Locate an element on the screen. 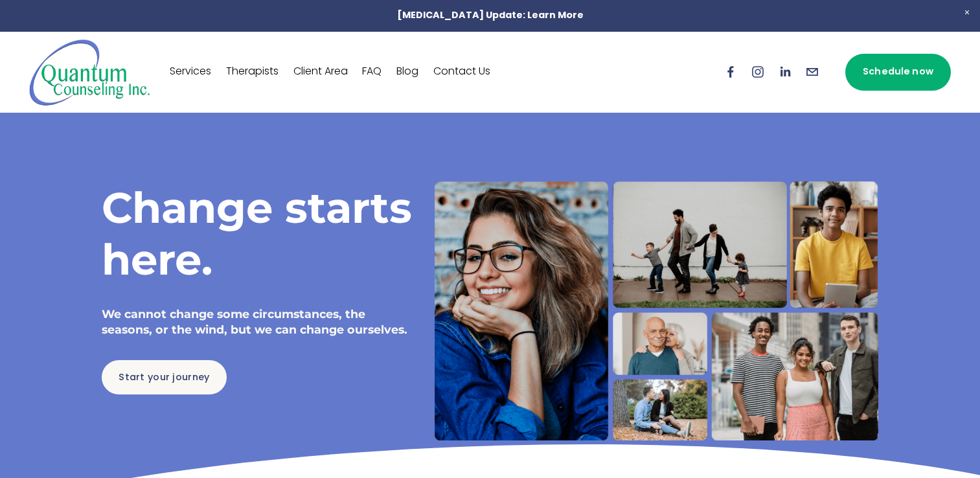 The height and width of the screenshot is (478, 980). a: LinkedIn is located at coordinates (785, 72).